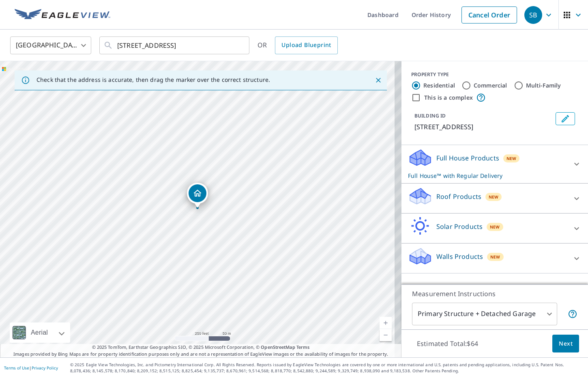 The height and width of the screenshot is (378, 588). Describe the element at coordinates (572, 314) in the screenshot. I see `span: Your report will include the primary structure and a detached garage if one exists.` at that location.